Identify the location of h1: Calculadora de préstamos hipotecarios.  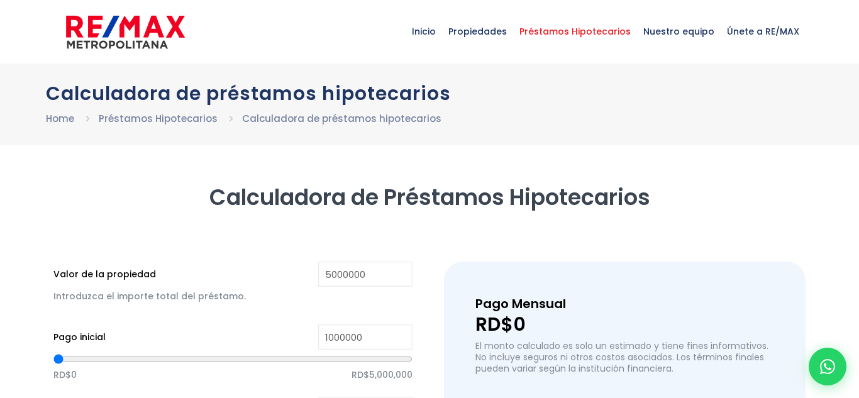
(429, 93).